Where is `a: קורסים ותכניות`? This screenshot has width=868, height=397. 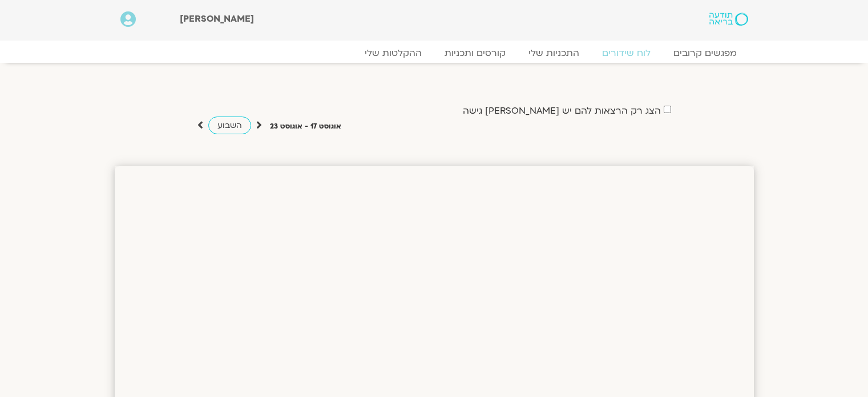 a: קורסים ותכניות is located at coordinates (474, 53).